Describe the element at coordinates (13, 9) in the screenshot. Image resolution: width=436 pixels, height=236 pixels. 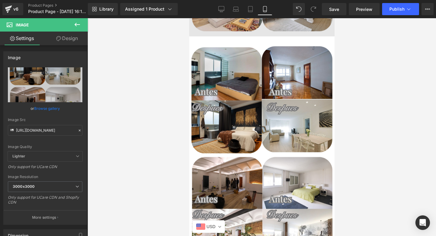
I see `a: v6` at that location.